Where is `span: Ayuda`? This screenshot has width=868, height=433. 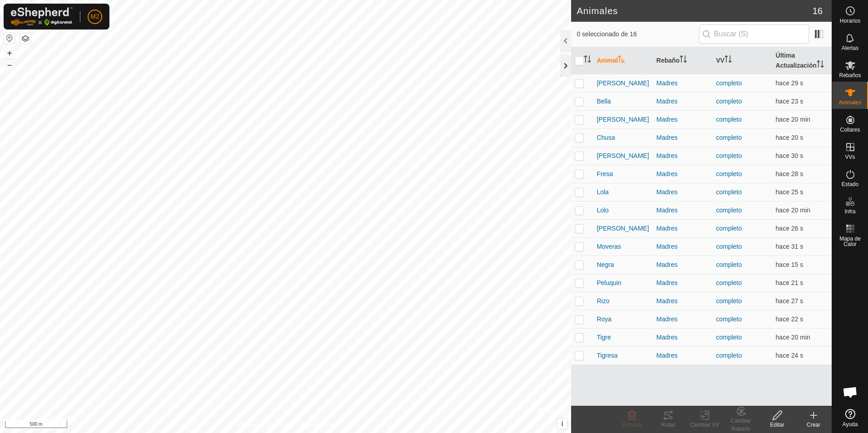 span: Ayuda is located at coordinates (850, 424).